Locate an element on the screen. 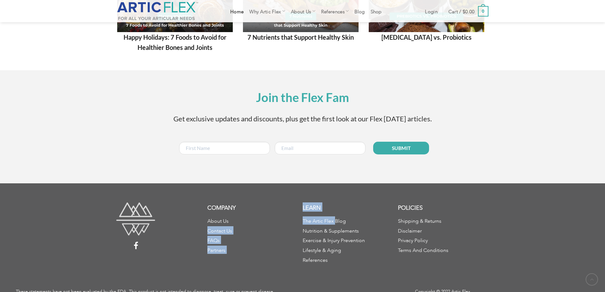  a: Home is located at coordinates (237, 11).